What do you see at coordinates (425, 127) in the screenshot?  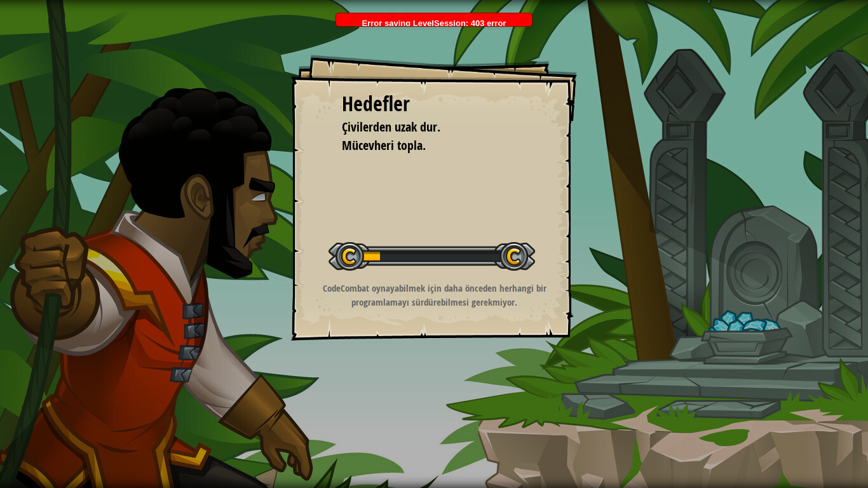 I see `li: Çivilerden uzak dur.` at bounding box center [425, 127].